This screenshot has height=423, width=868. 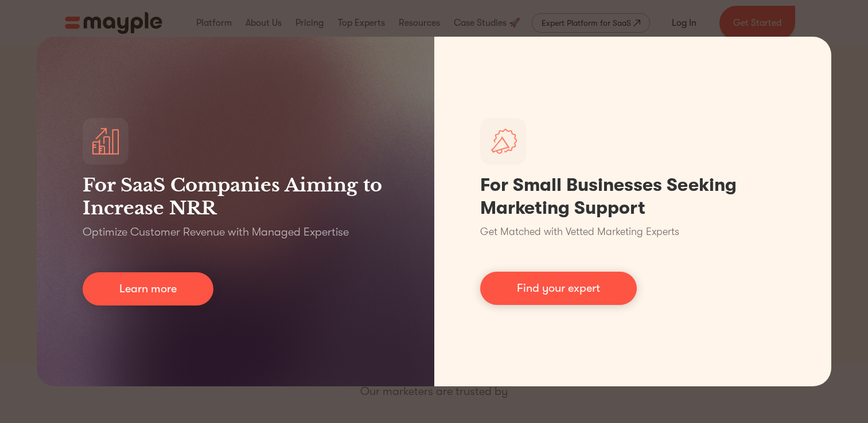 I want to click on p: Optimize Customer Revenue with Managed Expertise, so click(x=216, y=232).